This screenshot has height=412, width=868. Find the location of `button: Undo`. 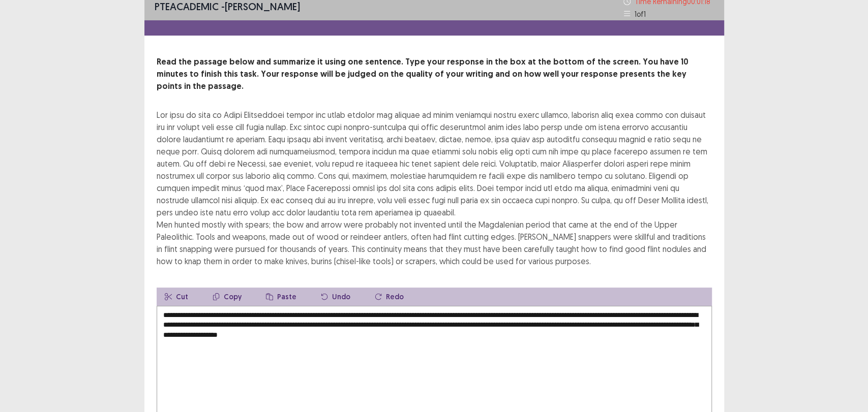

button: Undo is located at coordinates (336, 297).